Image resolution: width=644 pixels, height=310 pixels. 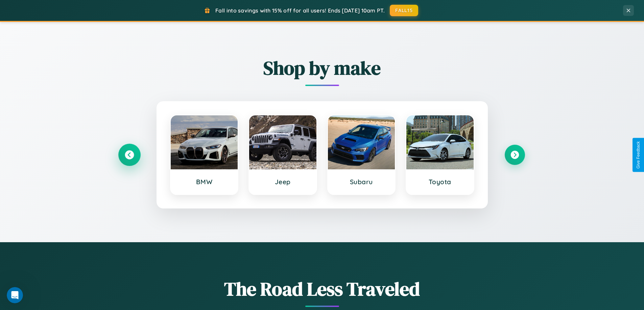 What do you see at coordinates (638, 155) in the screenshot?
I see `div: Give Feedback` at bounding box center [638, 155].